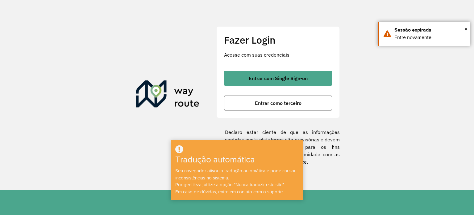 The width and height of the screenshot is (474, 215). What do you see at coordinates (278, 103) in the screenshot?
I see `font: Entrar como terceiro` at bounding box center [278, 103].